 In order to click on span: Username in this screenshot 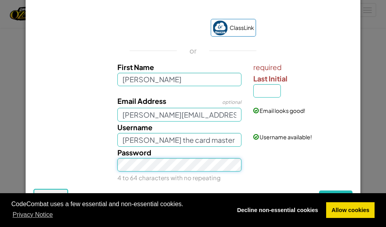, I will do `click(135, 127)`.